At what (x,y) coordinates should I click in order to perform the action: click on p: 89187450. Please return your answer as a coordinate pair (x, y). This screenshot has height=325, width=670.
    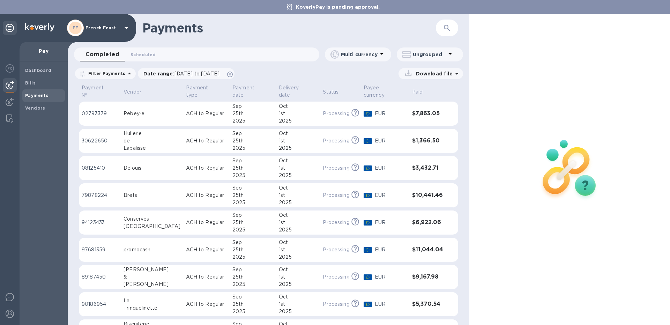
    Looking at the image, I should click on (100, 277).